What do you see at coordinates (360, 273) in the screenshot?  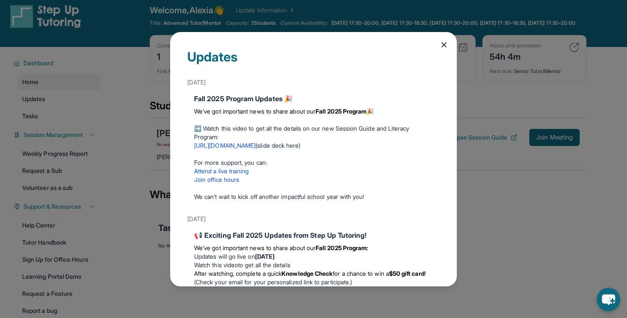 I see `span: for a chance to win a` at bounding box center [360, 273].